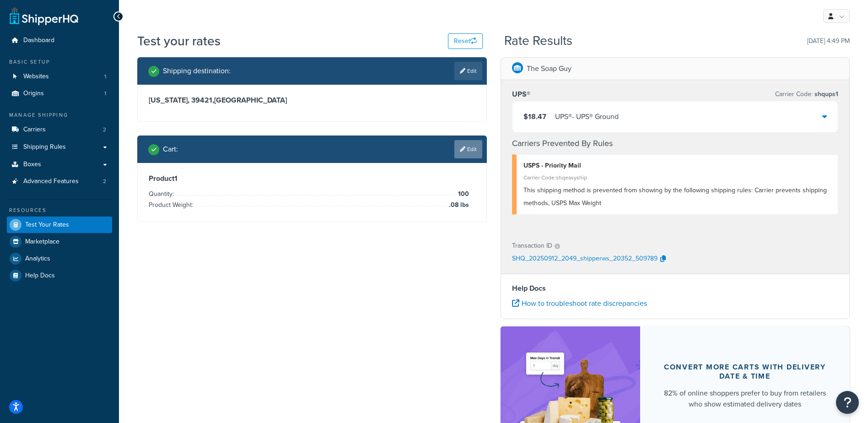 Image resolution: width=868 pixels, height=423 pixels. Describe the element at coordinates (60, 242) in the screenshot. I see `li: Marketplace` at that location.